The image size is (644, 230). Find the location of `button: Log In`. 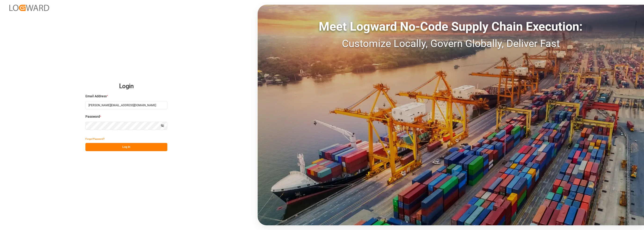

button: Log In is located at coordinates (126, 147).